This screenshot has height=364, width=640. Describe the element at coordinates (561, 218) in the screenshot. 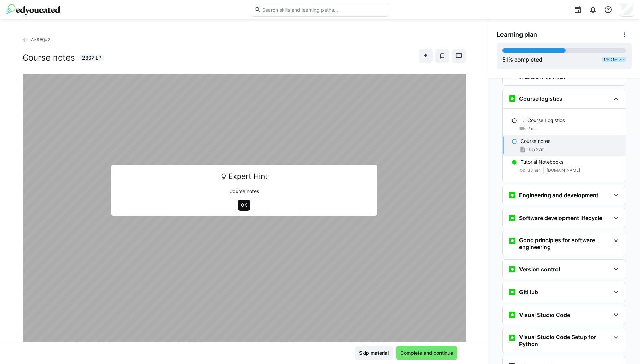

I see `h3: Software development lifecycle` at that location.